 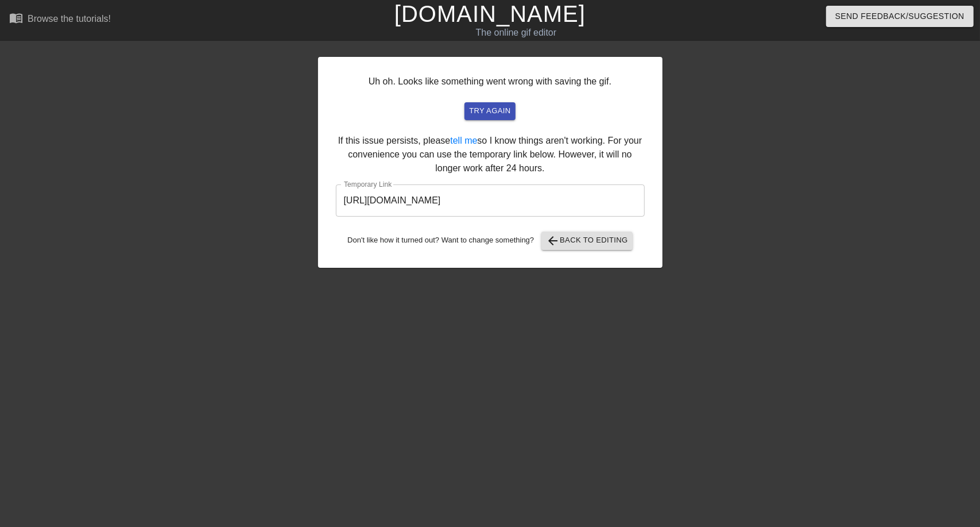 I want to click on button: Back to Editing, so click(x=587, y=241).